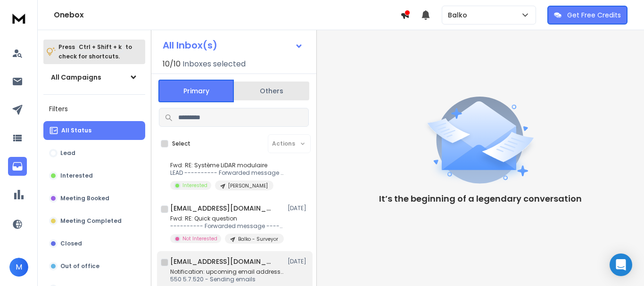 This screenshot has height=286, width=644. Describe the element at coordinates (181, 144) in the screenshot. I see `label: Select` at that location.